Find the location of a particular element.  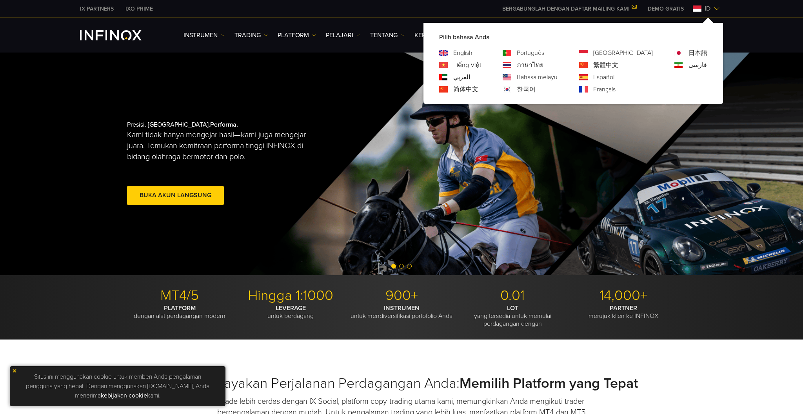

p: Kami tidak hanya mengejar hasil—kami juga mengejar juara. Temukan kemitraan performa tinggi INFIN... is located at coordinates (226, 146).